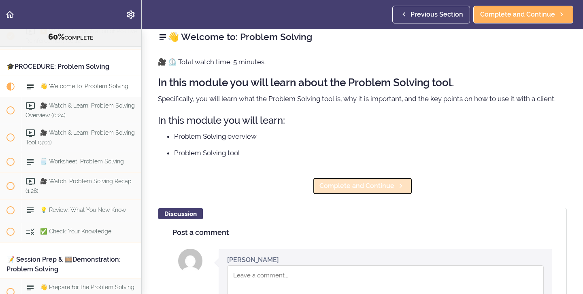  Describe the element at coordinates (362, 62) in the screenshot. I see `p: 🎥 ⏲️ Total watch time: 5 minutes.` at that location.